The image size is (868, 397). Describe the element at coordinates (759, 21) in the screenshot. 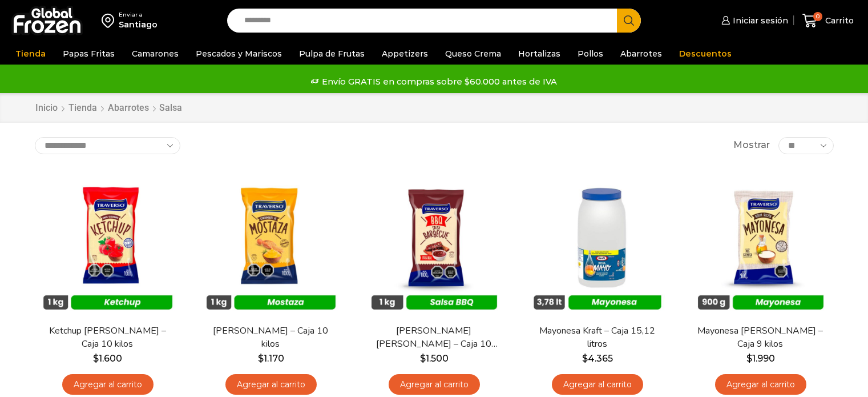

I see `span: Iniciar sesión` at that location.